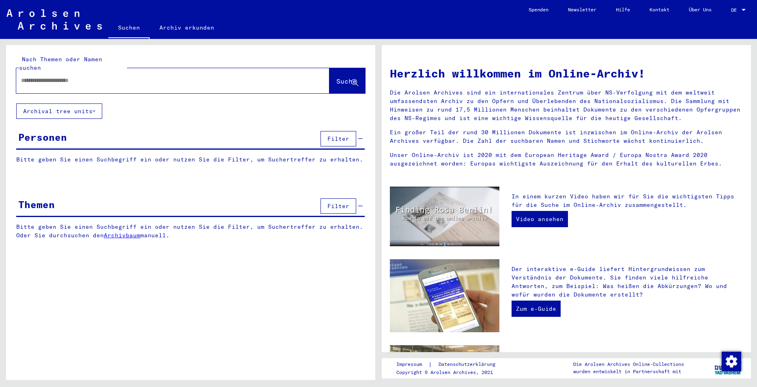 The width and height of the screenshot is (757, 387). Describe the element at coordinates (59, 111) in the screenshot. I see `button: Archival tree units` at that location.